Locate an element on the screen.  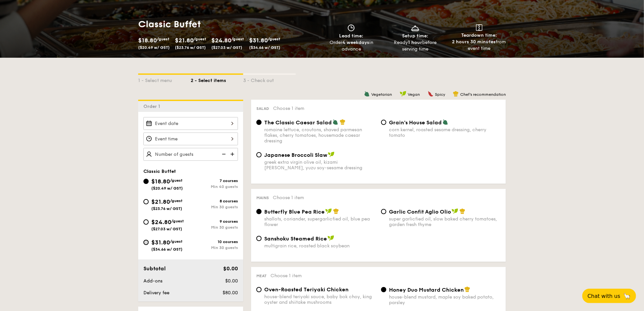
div: 7 courses is located at coordinates (214, 180).